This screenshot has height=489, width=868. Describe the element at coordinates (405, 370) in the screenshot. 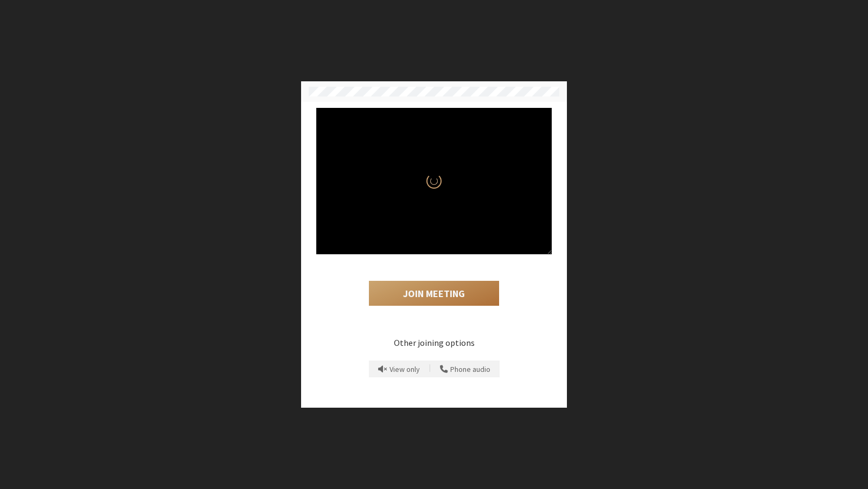

I see `span: View only` at that location.